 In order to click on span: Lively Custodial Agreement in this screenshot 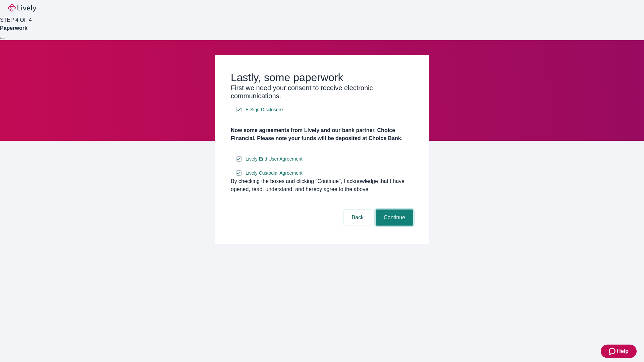, I will do `click(274, 173)`.